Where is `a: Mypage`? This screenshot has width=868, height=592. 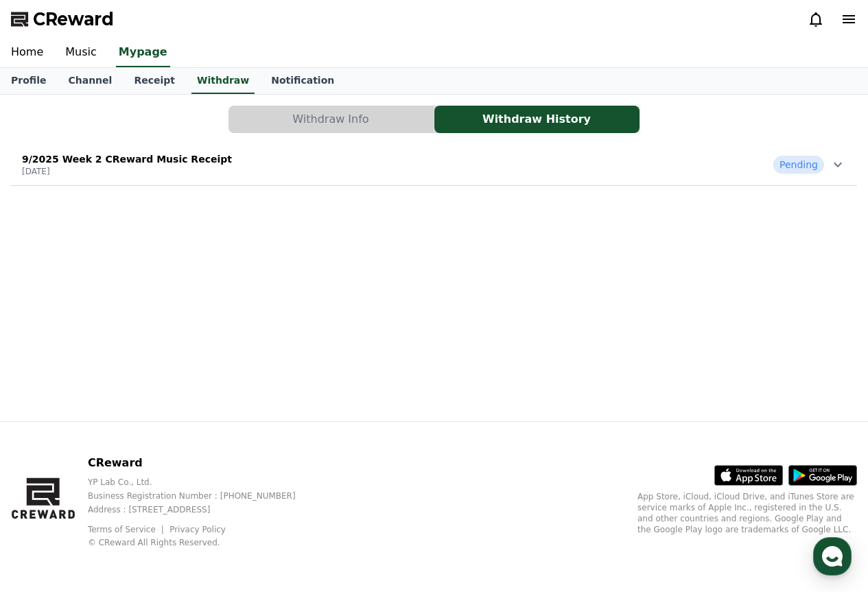 a: Mypage is located at coordinates (143, 53).